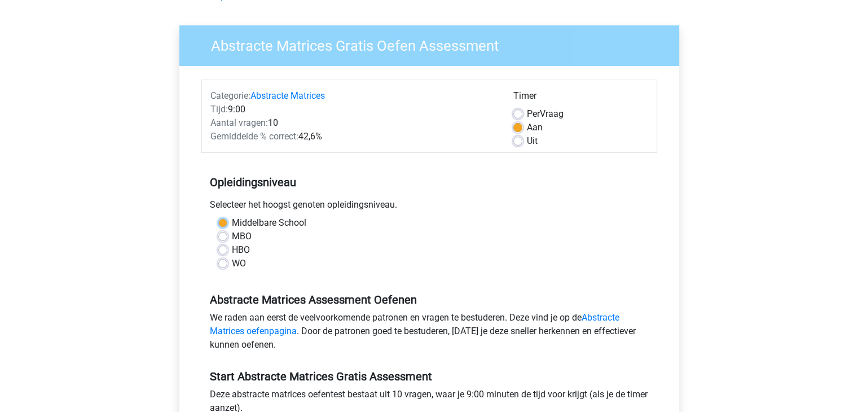 This screenshot has width=858, height=412. What do you see at coordinates (353, 123) in the screenshot?
I see `div: 10` at bounding box center [353, 123].